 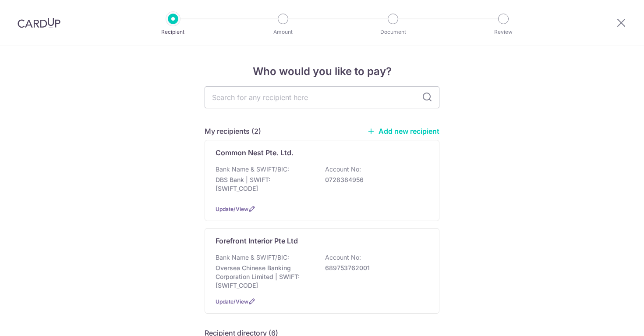 What do you see at coordinates (322, 97) in the screenshot?
I see `input: Search for any recipient here` at bounding box center [322, 97].